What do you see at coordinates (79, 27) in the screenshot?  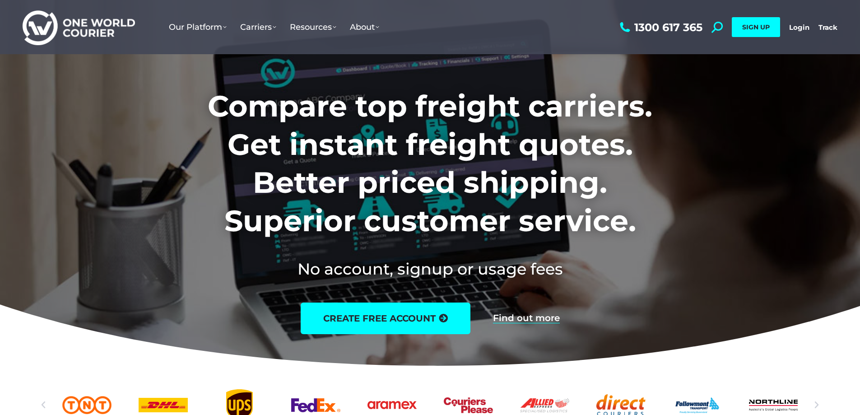 I see `img: One World Courier` at bounding box center [79, 27].